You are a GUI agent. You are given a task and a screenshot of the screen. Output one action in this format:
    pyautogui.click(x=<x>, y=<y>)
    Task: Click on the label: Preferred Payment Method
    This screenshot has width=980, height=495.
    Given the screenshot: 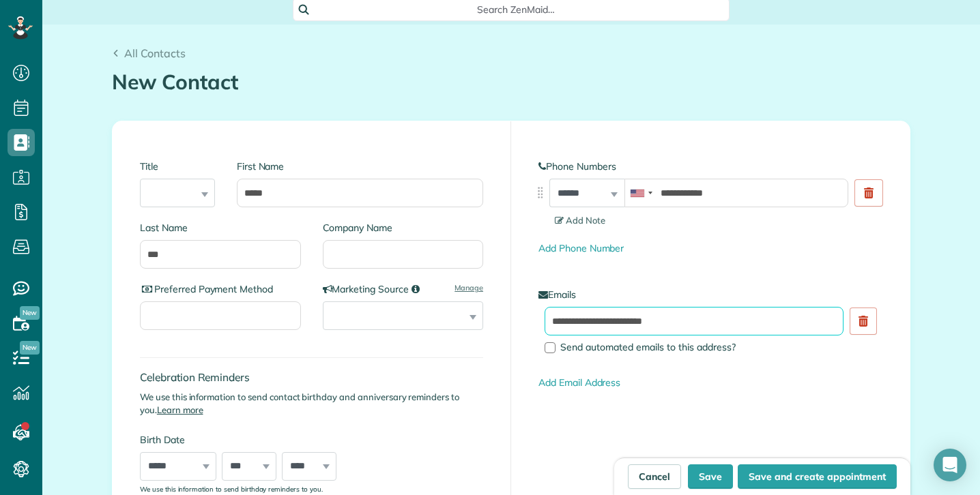 What is the action you would take?
    pyautogui.click(x=220, y=289)
    